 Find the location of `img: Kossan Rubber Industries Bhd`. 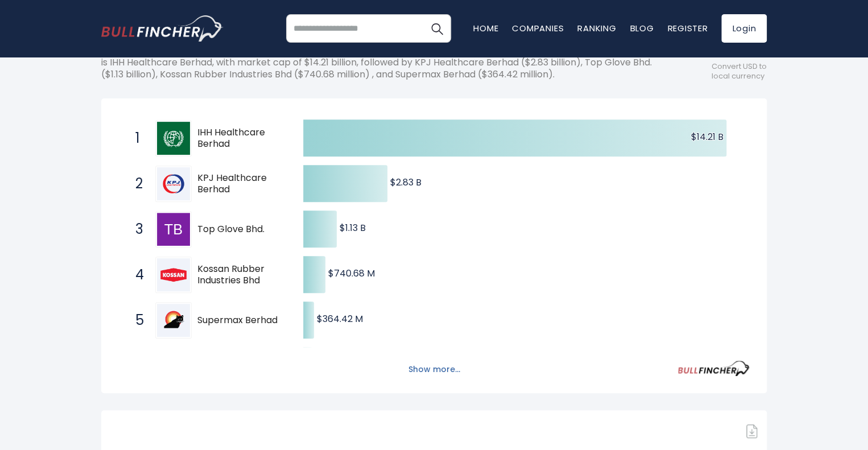

img: Kossan Rubber Industries Bhd is located at coordinates (174, 275).